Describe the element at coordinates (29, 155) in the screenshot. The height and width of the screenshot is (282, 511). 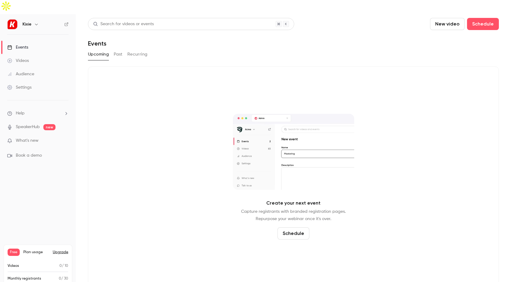
I see `span: Book a demo` at that location.